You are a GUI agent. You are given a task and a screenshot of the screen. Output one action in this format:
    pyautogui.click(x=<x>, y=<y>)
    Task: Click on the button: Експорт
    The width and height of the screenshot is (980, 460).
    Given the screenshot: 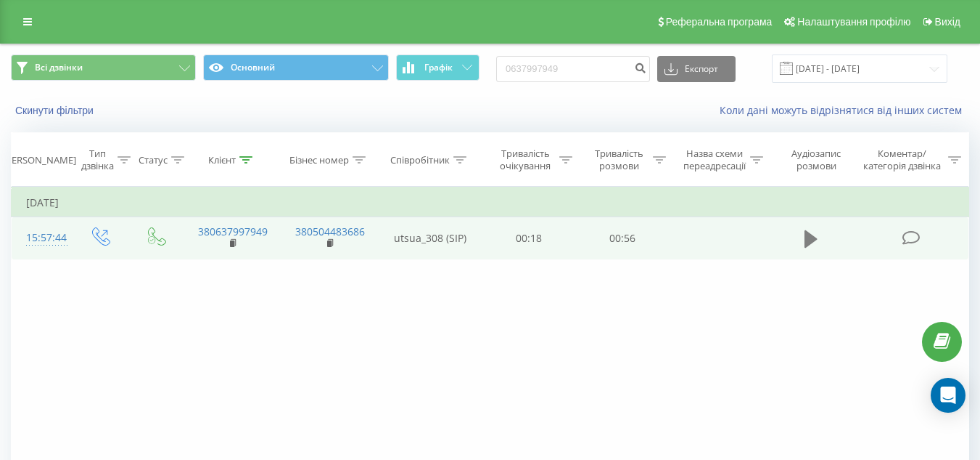 What is the action you would take?
    pyautogui.click(x=697, y=69)
    